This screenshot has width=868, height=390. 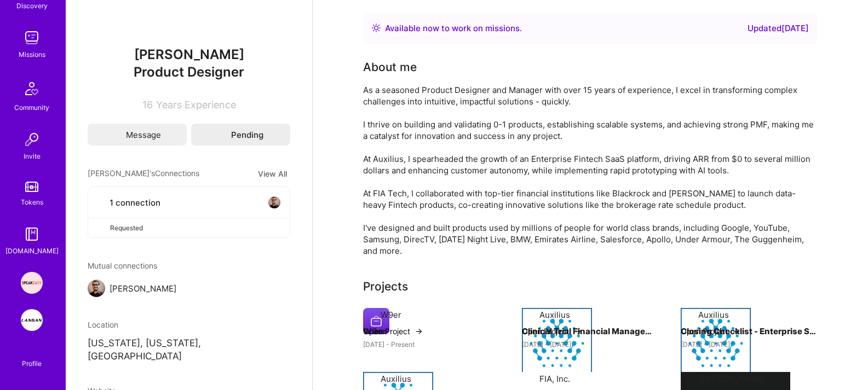 What do you see at coordinates (32, 139) in the screenshot?
I see `img: Invite` at bounding box center [32, 139].